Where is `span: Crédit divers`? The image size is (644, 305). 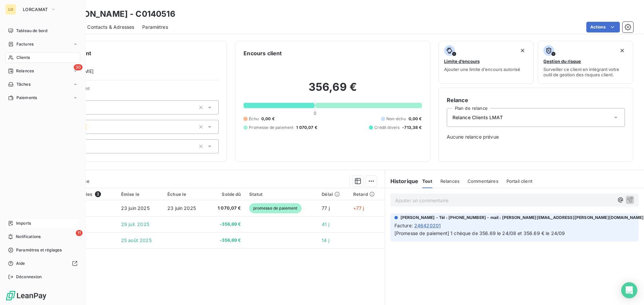
span: Crédit divers is located at coordinates (387, 128).